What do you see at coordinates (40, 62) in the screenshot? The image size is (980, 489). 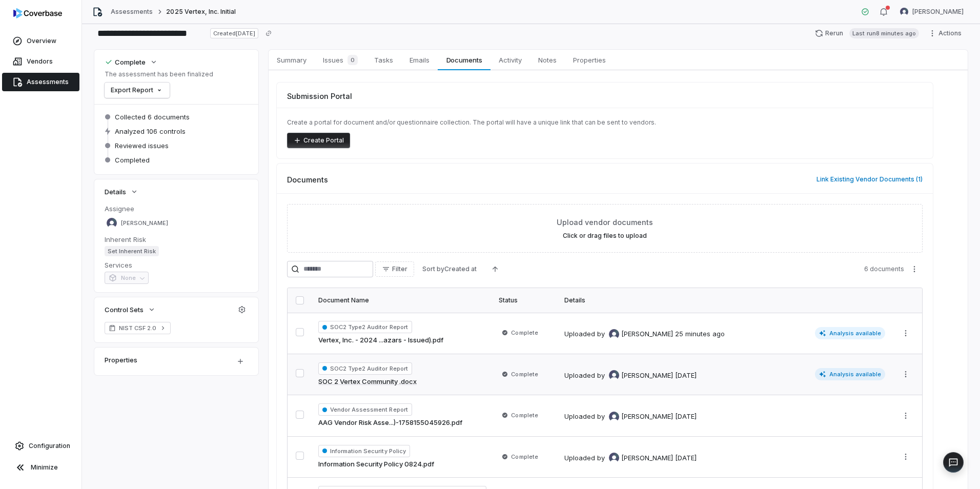 I see `a: Vendors` at bounding box center [40, 62].